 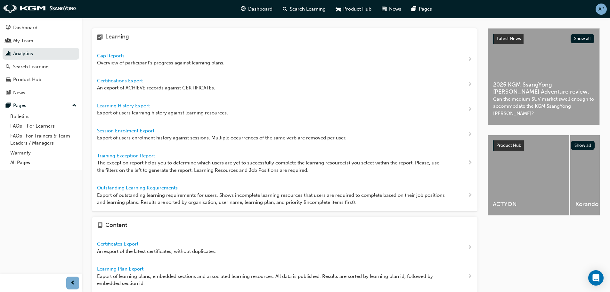 I want to click on a: My Team, so click(x=41, y=41).